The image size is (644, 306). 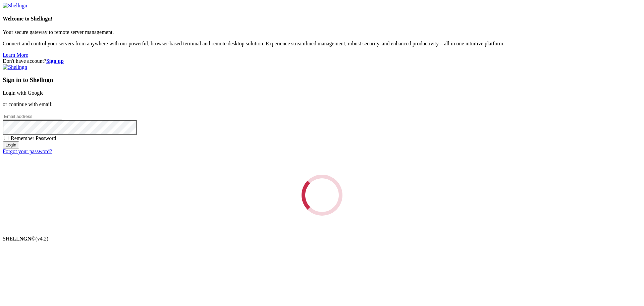 I want to click on p: Connect and control your servers from anywhere with our powerful, browser-based terminal and remo..., so click(x=322, y=43).